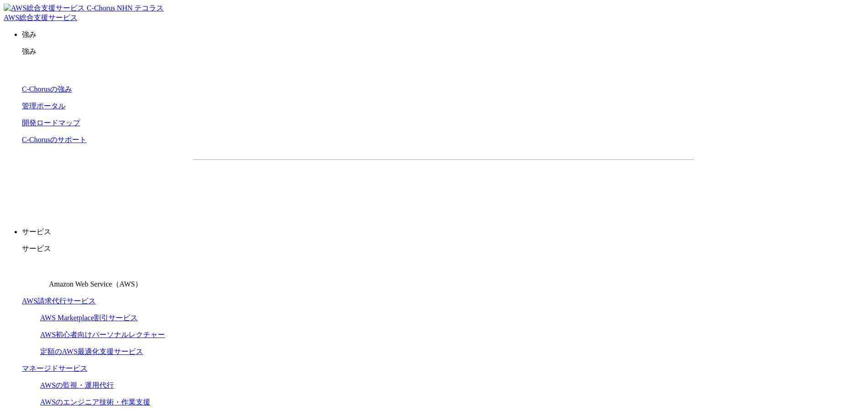 This screenshot has height=415, width=868. I want to click on a: AWSの監視・運用代行, so click(77, 385).